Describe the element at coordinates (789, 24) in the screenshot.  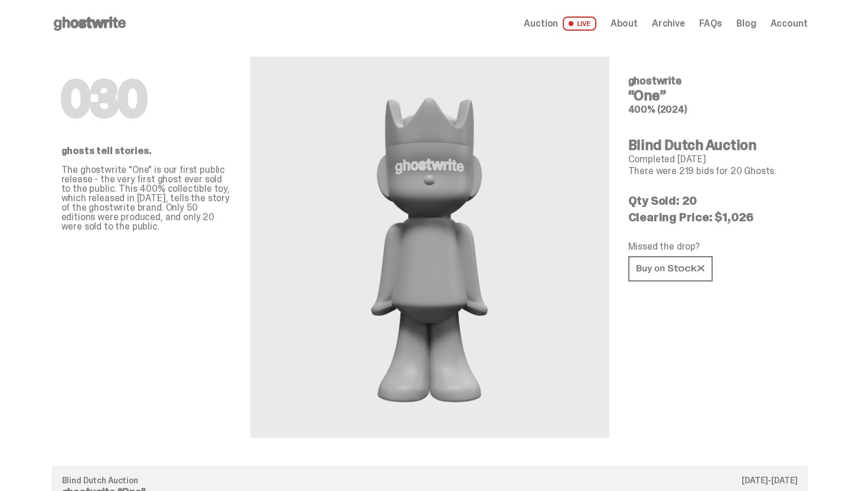
I see `span: Account` at that location.